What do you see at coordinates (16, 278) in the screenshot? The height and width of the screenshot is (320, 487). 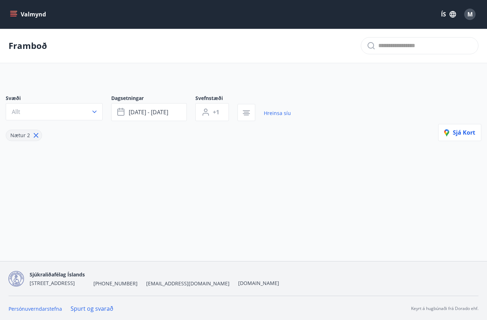 I see `img: d7T4au2pYIU9thVz4WmmUT9xvMNnFvdnscGDOPEg.png` at bounding box center [16, 278].